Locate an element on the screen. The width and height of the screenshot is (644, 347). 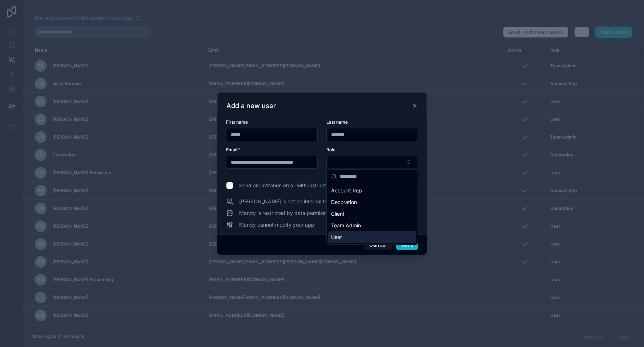
span: First name is located at coordinates (237, 122).